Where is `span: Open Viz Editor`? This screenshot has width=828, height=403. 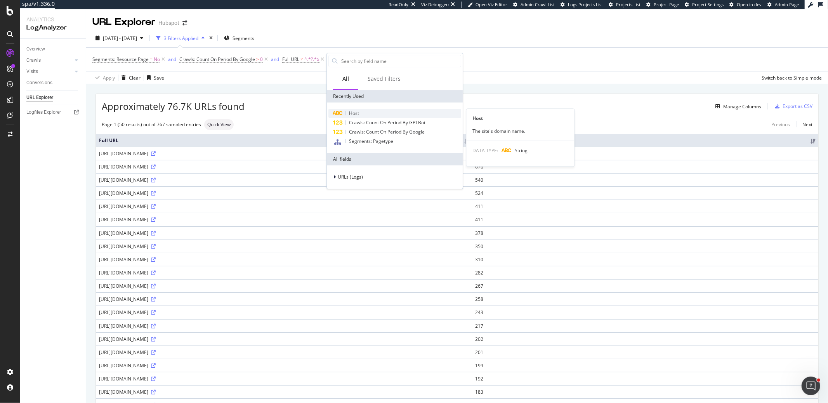
span: Open Viz Editor is located at coordinates (491, 4).